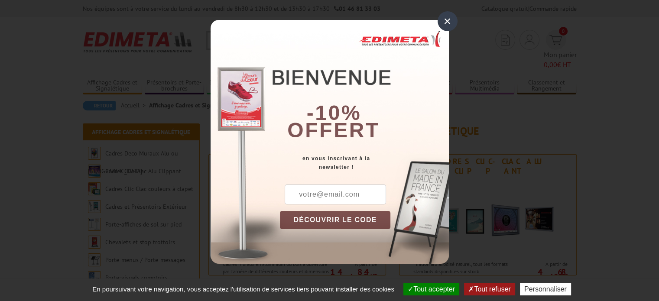 This screenshot has height=301, width=659. What do you see at coordinates (431, 289) in the screenshot?
I see `button: Tout accepter` at bounding box center [431, 289].